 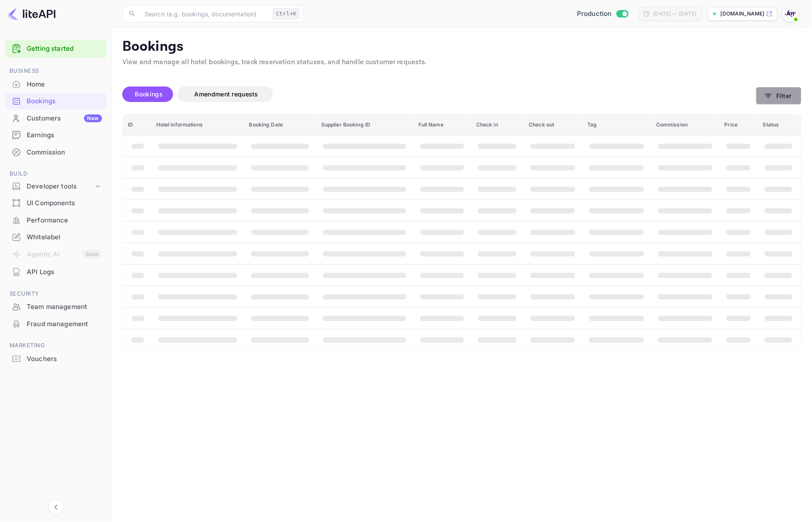 I want to click on a: Getting started, so click(x=64, y=48).